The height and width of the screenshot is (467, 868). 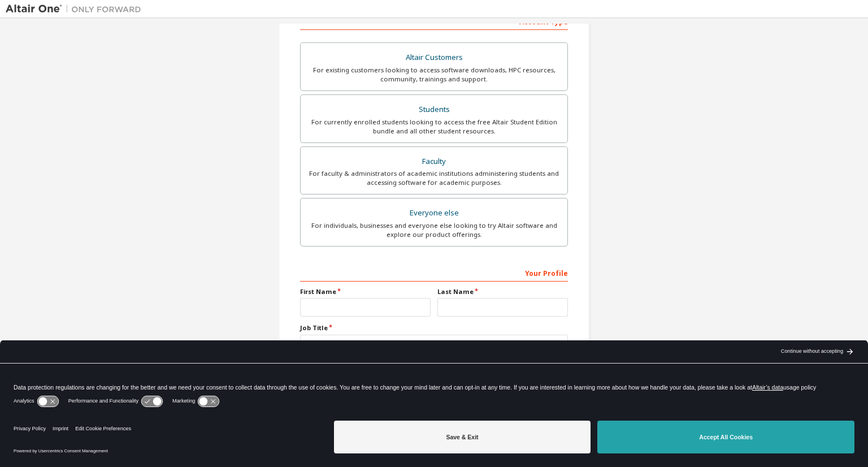 What do you see at coordinates (434, 214) in the screenshot?
I see `div: Everyone else` at bounding box center [434, 214].